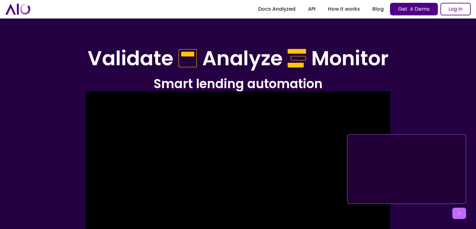 The height and width of the screenshot is (229, 476). Describe the element at coordinates (350, 58) in the screenshot. I see `h1: Monitor` at that location.